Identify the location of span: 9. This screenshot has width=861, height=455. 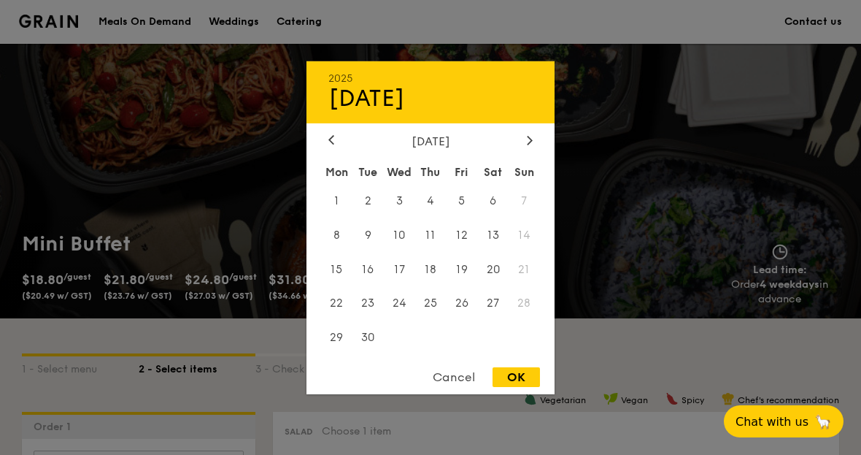
(368, 234).